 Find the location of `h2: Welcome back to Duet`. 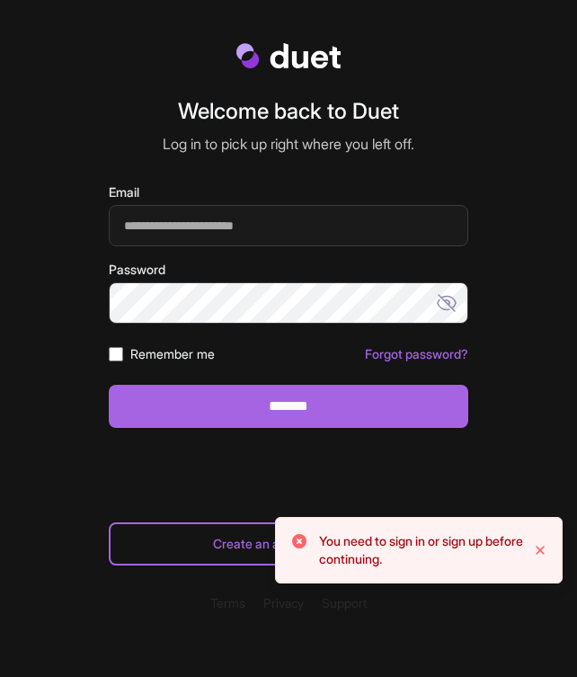

h2: Welcome back to Duet is located at coordinates (288, 111).